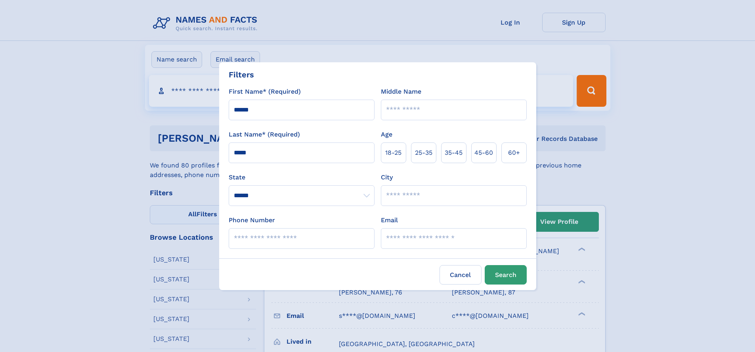 This screenshot has height=352, width=755. What do you see at coordinates (484, 153) in the screenshot?
I see `span: 45‑60` at bounding box center [484, 153].